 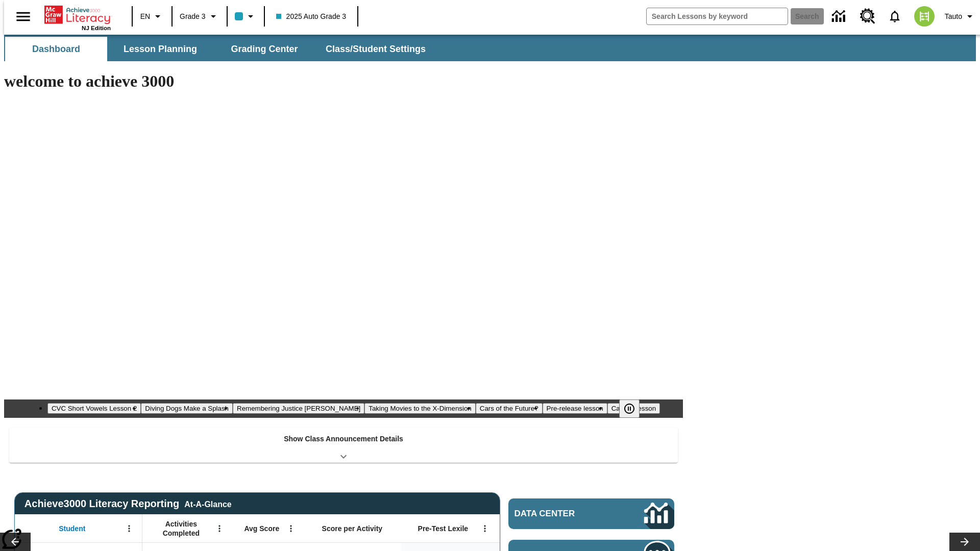 I want to click on button: Slide 6 Pre-release lesson, so click(x=575, y=409).